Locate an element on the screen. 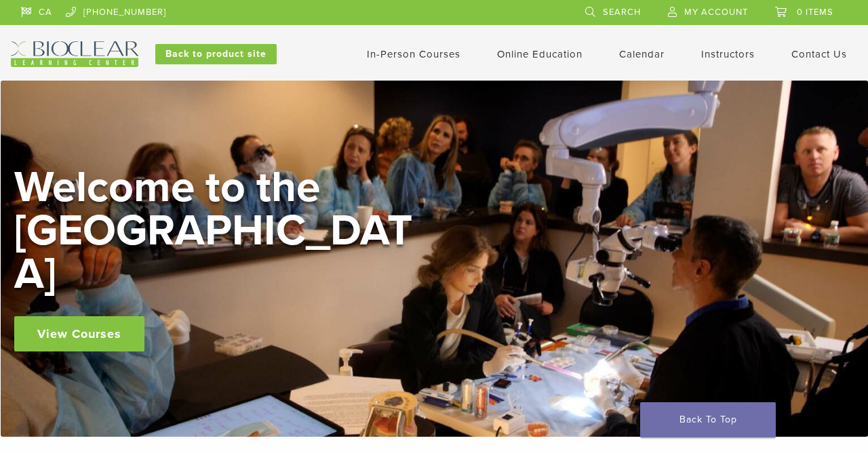 Image resolution: width=868 pixels, height=453 pixels. a: Online Education is located at coordinates (540, 54).